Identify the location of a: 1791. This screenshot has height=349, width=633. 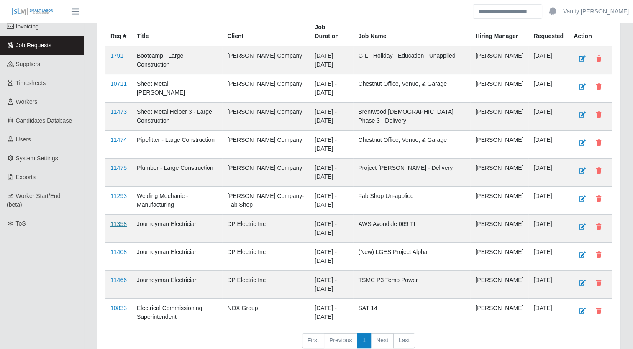
(117, 56).